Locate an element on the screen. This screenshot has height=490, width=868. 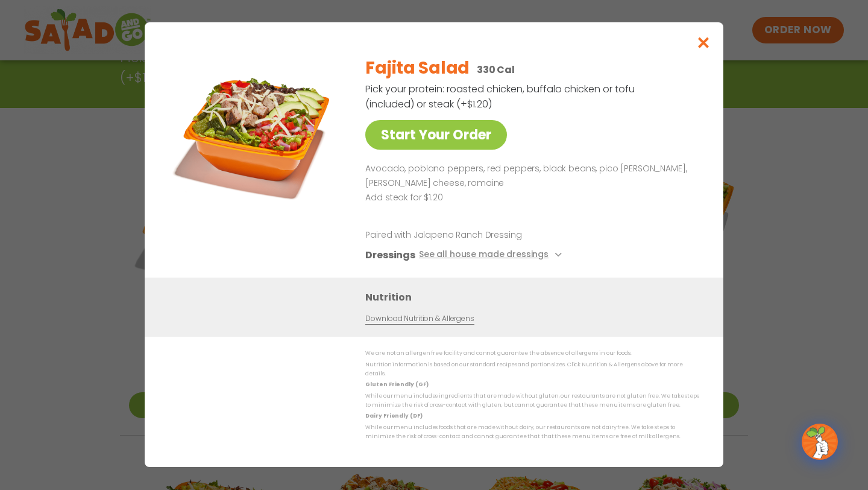
img: Featured product photo for Fajita Salad is located at coordinates (256, 131).